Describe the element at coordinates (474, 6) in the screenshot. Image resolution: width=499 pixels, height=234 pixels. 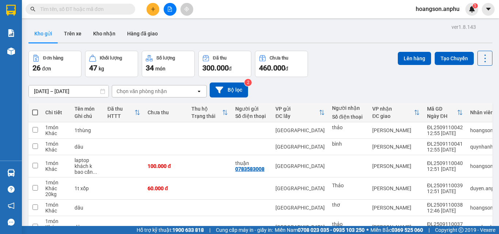
I see `span: 1` at that location.